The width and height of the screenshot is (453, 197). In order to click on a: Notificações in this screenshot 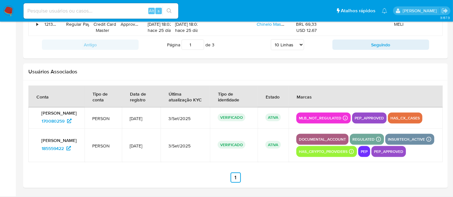, I will do `click(384, 11)`.